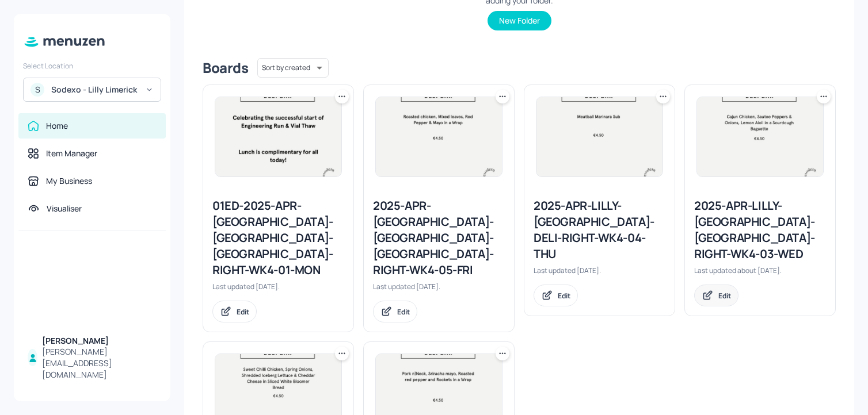 This screenshot has height=415, width=868. What do you see at coordinates (94, 90) in the screenshot?
I see `div: Sodexo - Lilly Limerick` at bounding box center [94, 90].